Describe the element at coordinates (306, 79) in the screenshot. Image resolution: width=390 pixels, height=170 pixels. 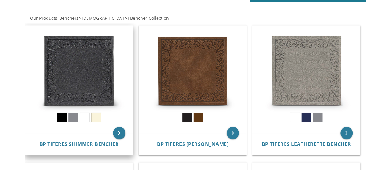
I see `img: BP Tiferes Leatherette Bencher` at that location.